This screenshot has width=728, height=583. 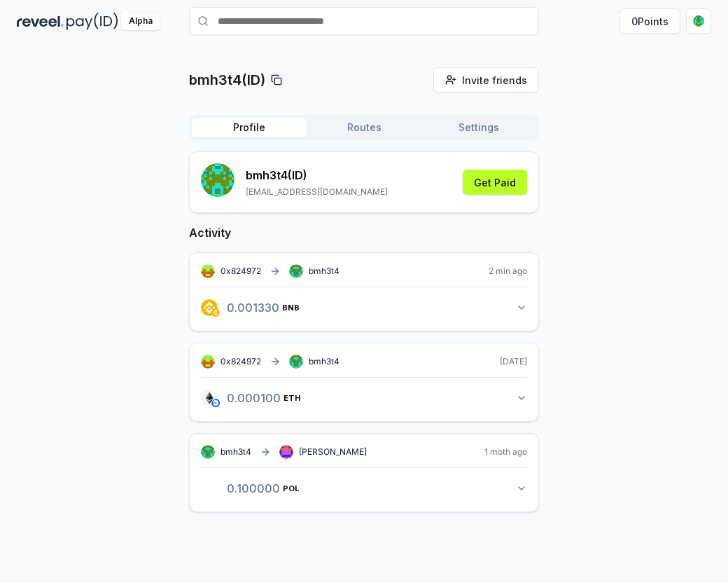 What do you see at coordinates (364, 489) in the screenshot?
I see `button: 0.100000POL` at bounding box center [364, 489].